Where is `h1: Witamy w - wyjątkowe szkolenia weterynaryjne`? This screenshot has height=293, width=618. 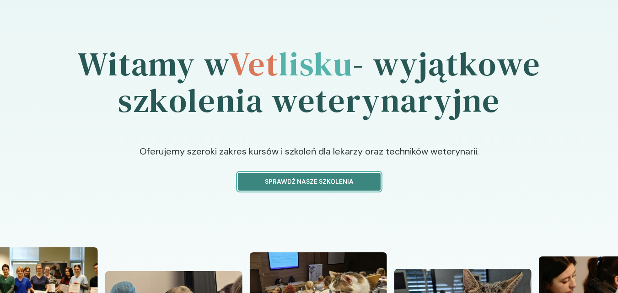 h1: Witamy w - wyjątkowe szkolenia weterynaryjne is located at coordinates (309, 82).